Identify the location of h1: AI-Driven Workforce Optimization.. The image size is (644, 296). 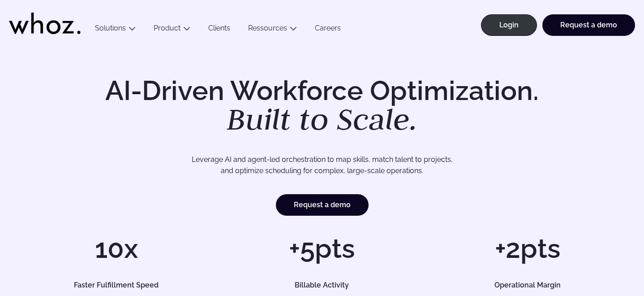
(322, 106).